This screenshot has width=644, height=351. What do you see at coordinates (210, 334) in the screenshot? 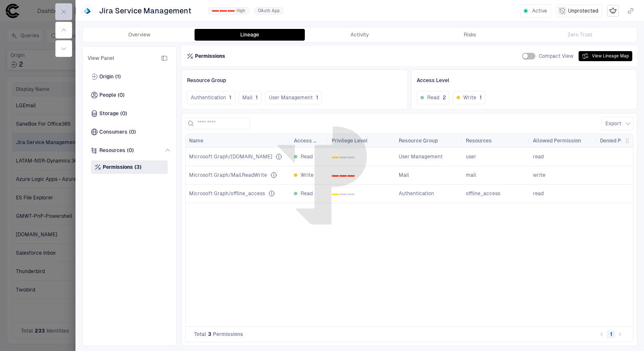
I see `span: 3` at bounding box center [210, 334].